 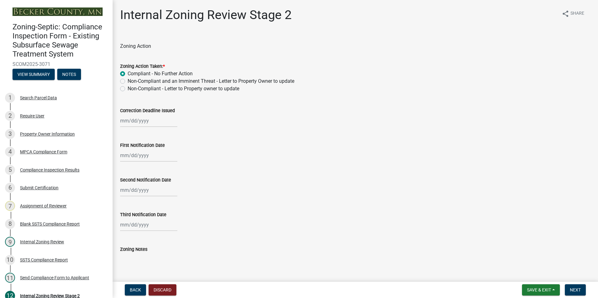 What do you see at coordinates (60, 40) in the screenshot?
I see `h4: Zoning-Septic: Compliance Inspection Form - Existing Subsurface Sewage Treatment System` at bounding box center [60, 40].